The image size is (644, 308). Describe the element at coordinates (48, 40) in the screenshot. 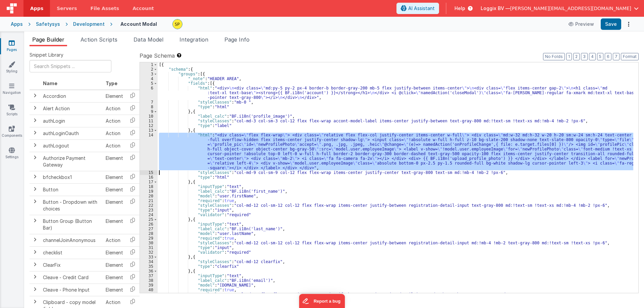

I see `span: Page Builder` at that location.